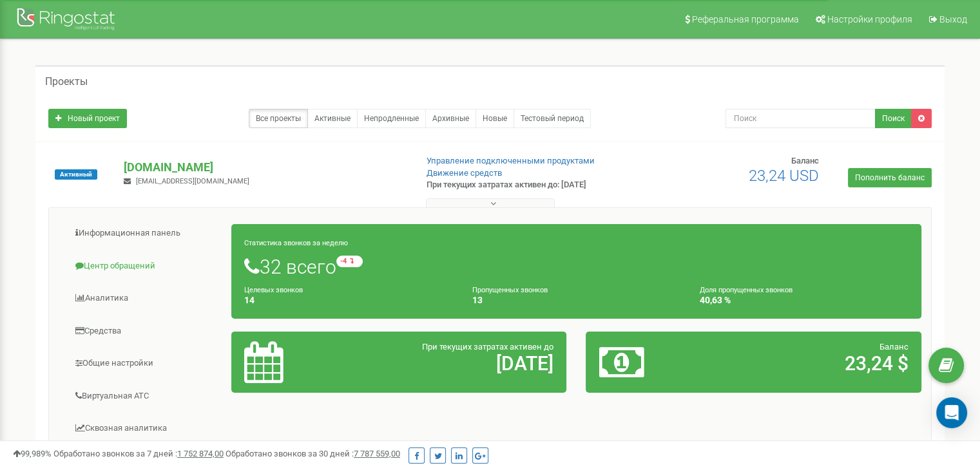 This screenshot has width=980, height=470. Describe the element at coordinates (808, 363) in the screenshot. I see `h2: 23,24 $` at that location.